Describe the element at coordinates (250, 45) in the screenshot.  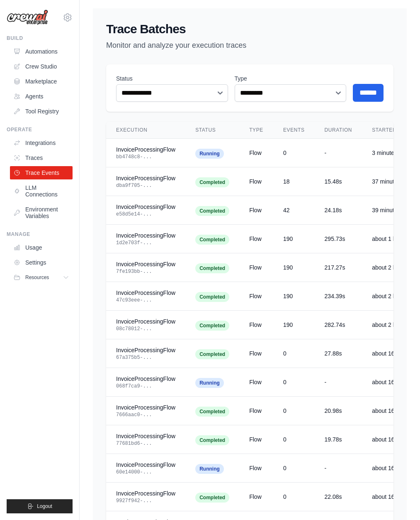
I see `p: Monitor and analyze your execution traces` at that location.